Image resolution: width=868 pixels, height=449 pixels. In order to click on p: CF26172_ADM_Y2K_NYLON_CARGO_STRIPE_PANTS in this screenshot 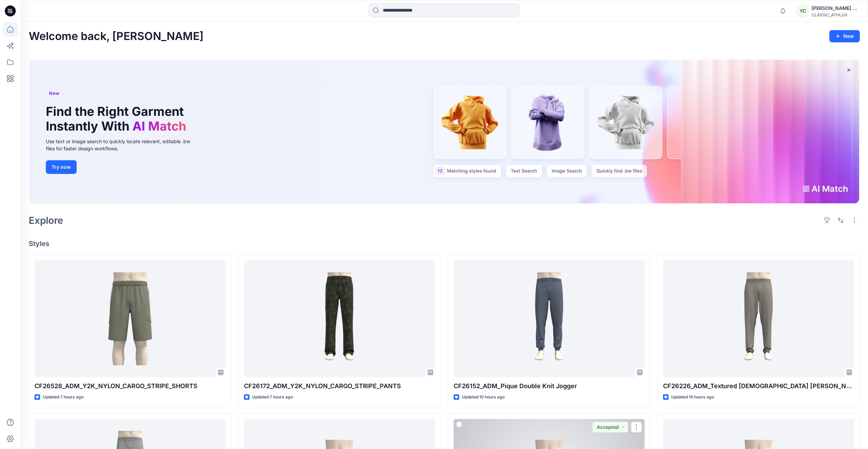, I will do `click(339, 386)`.